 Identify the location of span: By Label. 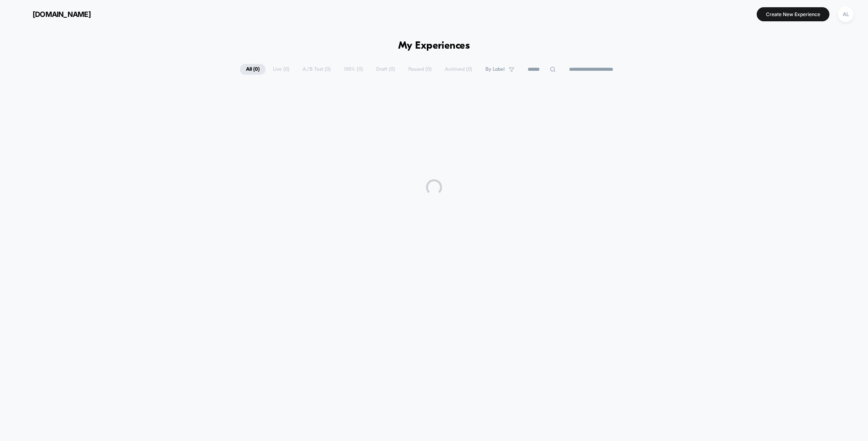
(495, 69).